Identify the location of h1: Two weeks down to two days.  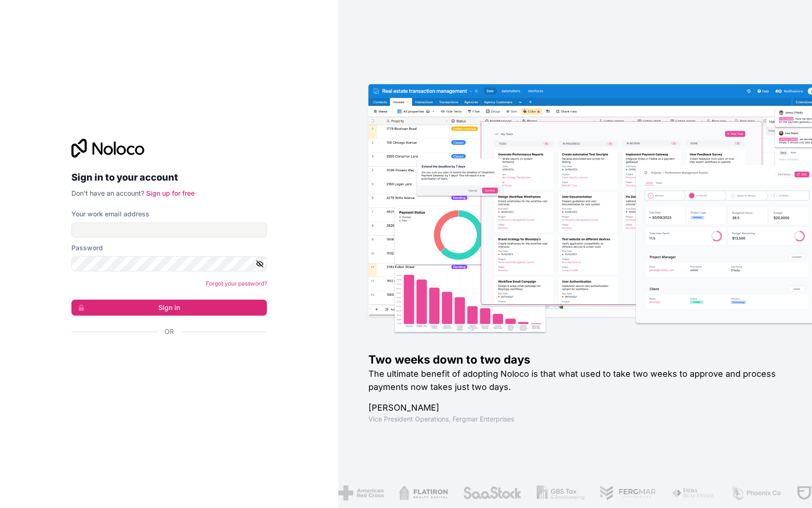
(575, 360).